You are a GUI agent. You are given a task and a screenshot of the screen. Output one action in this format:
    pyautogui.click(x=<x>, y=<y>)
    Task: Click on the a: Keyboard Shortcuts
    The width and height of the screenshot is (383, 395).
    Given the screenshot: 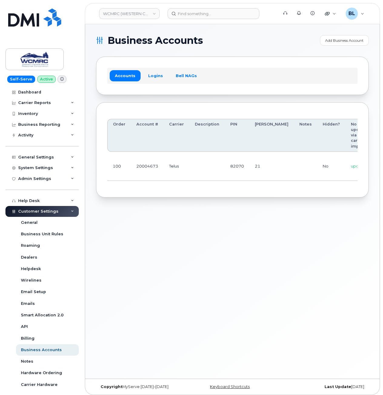 What is the action you would take?
    pyautogui.click(x=229, y=387)
    